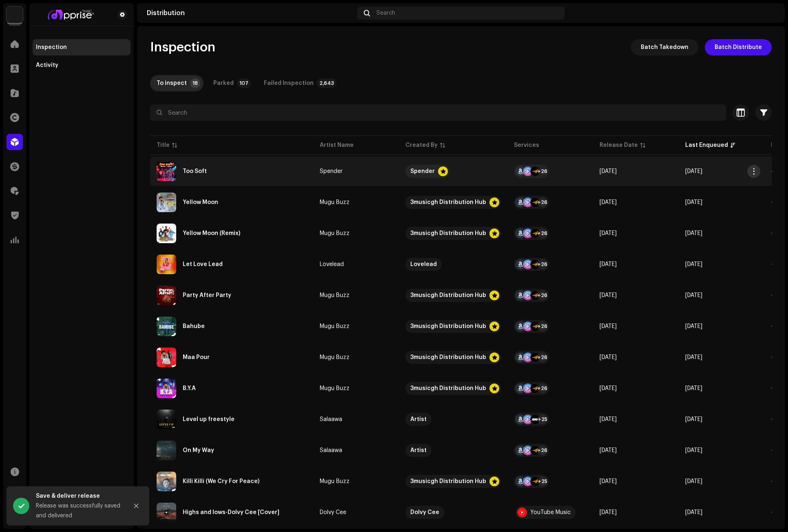 Image resolution: width=788 pixels, height=532 pixels. What do you see at coordinates (15, 15) in the screenshot?
I see `img: 1c16f3de-5afb-4452-805d-3f3454e20b1b` at bounding box center [15, 15].